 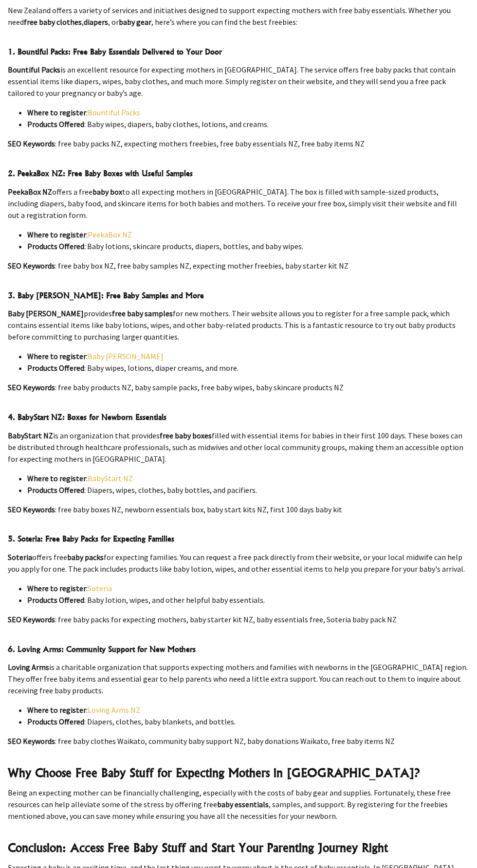 What do you see at coordinates (248, 124) in the screenshot?
I see `li: : Baby wipes, diapers, baby clothes, lotions, and creams.` at bounding box center [248, 124].